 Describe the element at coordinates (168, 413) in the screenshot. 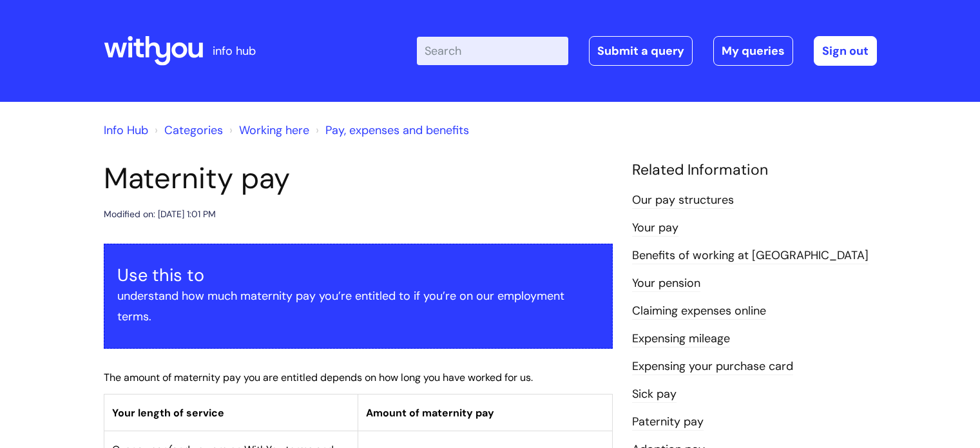

I see `span: Your length of service` at that location.